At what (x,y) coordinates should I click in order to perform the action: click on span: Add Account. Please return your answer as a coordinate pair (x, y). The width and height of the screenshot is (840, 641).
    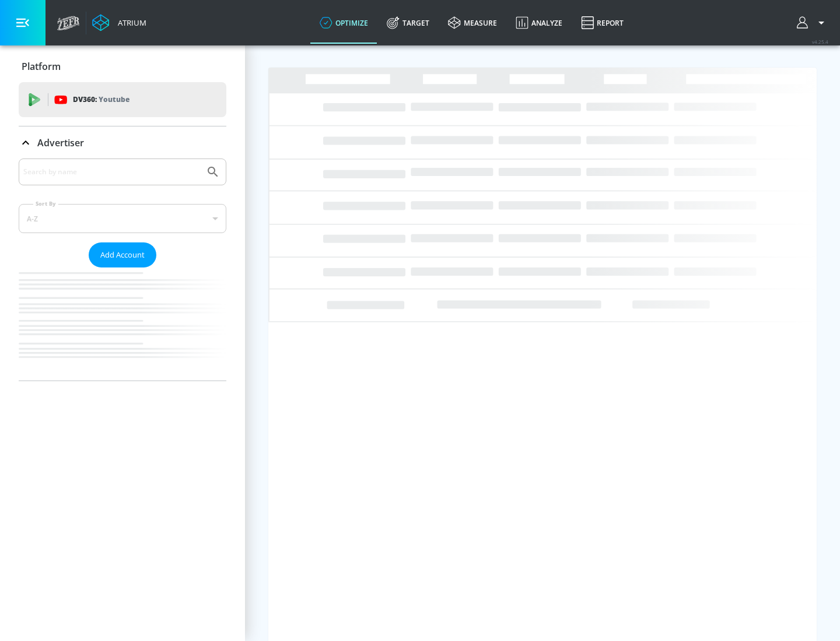
    Looking at the image, I should click on (123, 255).